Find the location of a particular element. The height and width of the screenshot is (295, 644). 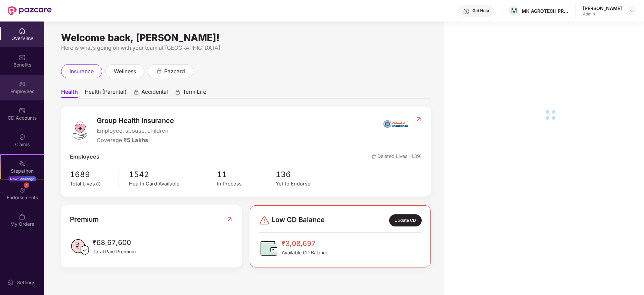

span: Available CD Balance is located at coordinates (305, 253).